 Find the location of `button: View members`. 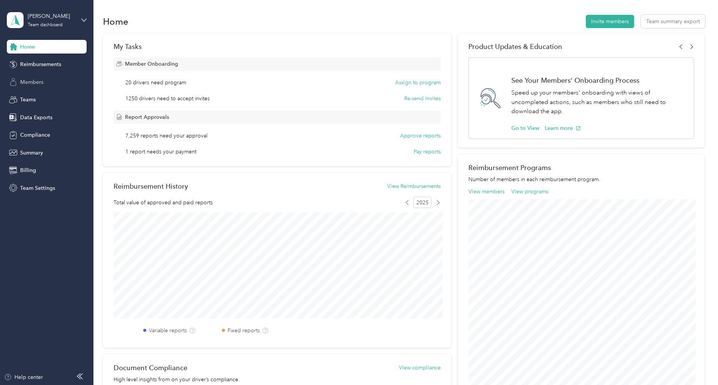

button: View members is located at coordinates (486, 192).